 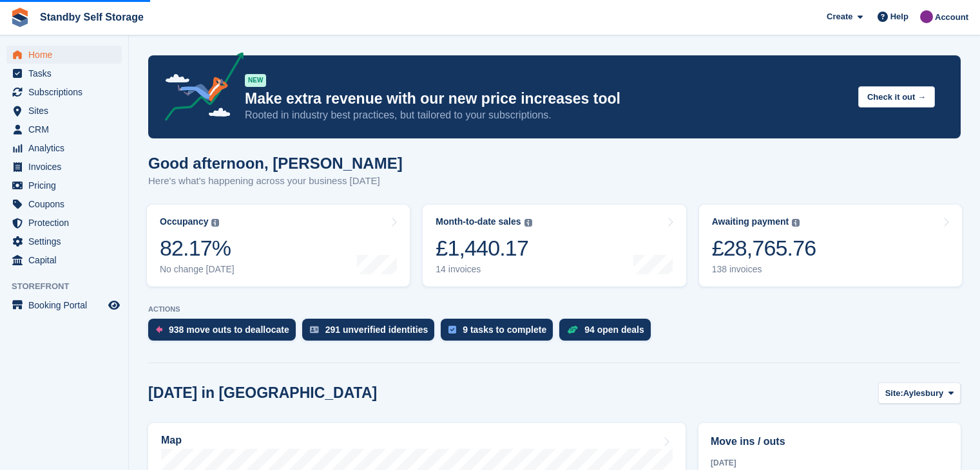 I want to click on div: Month-to-date sales, so click(x=479, y=222).